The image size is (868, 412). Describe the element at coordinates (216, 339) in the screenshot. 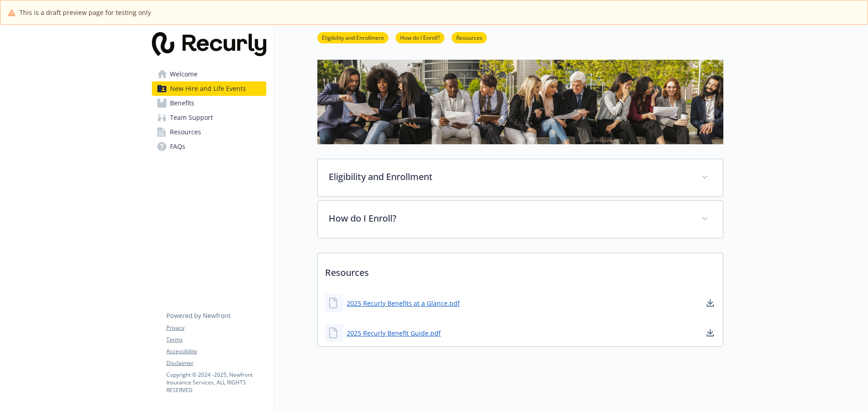

I see `a: Terms` at that location.